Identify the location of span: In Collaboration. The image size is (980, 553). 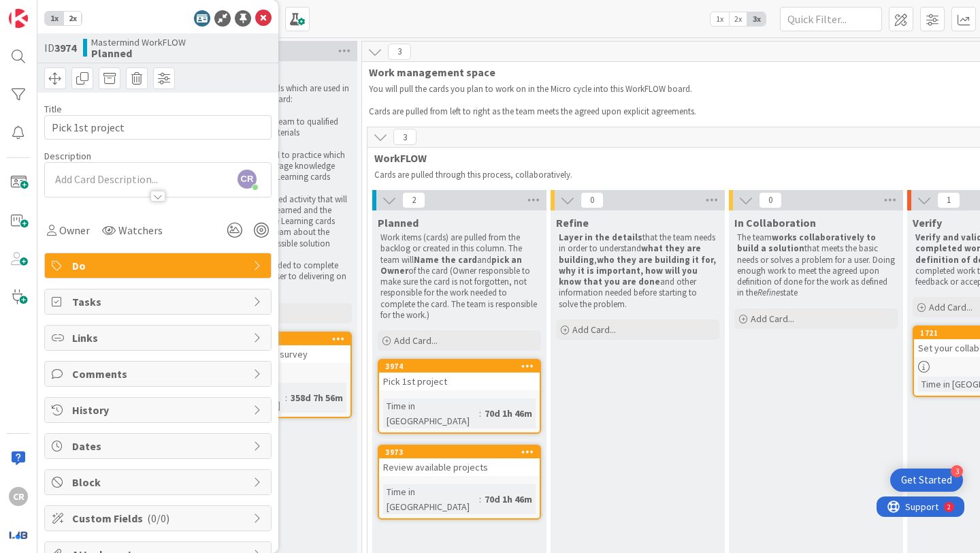
(775, 222).